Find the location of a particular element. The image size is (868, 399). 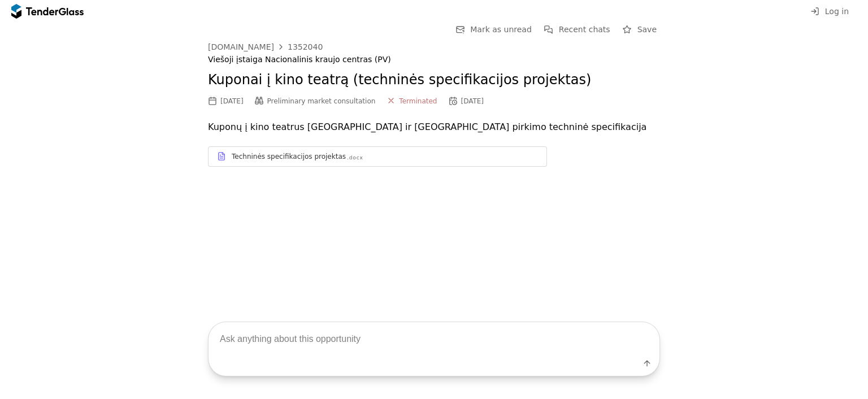

button: Save is located at coordinates (640, 29).